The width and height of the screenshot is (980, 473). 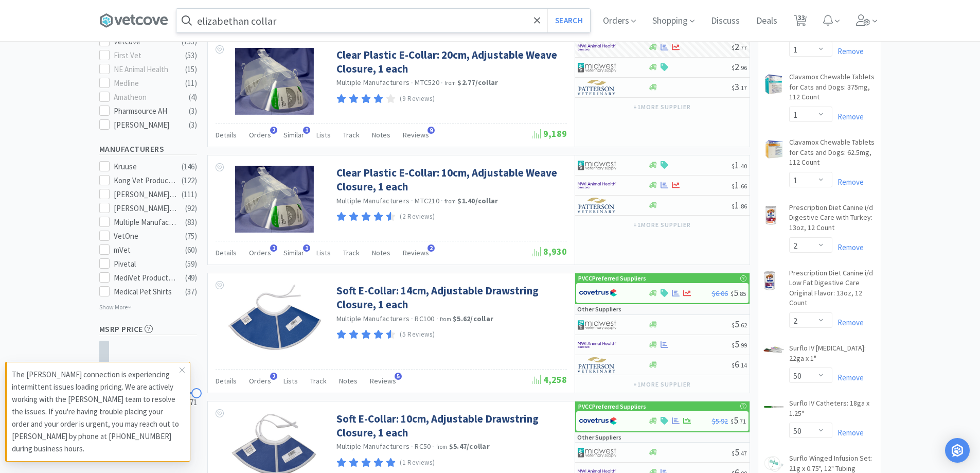 I want to click on span: Similar, so click(x=294, y=253).